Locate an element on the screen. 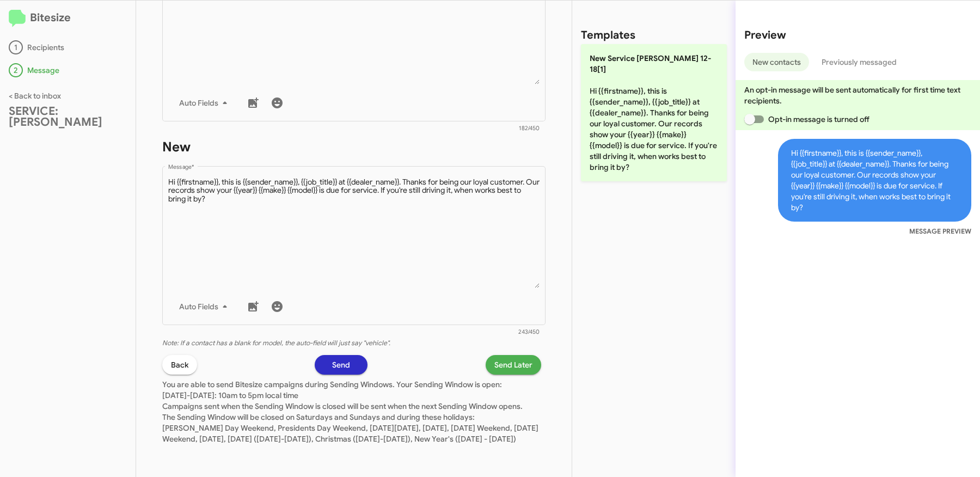 The image size is (980, 477). button: Send is located at coordinates (341, 365).